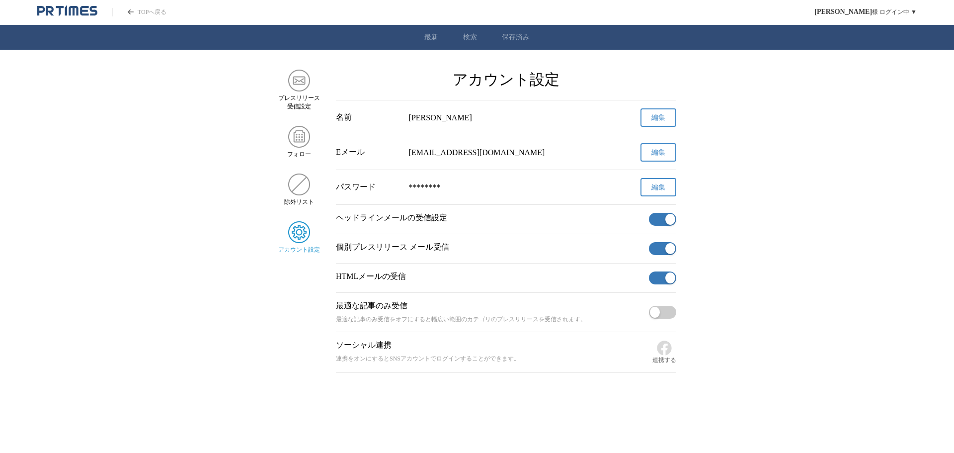 The image size is (954, 453). Describe the element at coordinates (299, 190) in the screenshot. I see `a: 除外リスト除外リスト` at that location.